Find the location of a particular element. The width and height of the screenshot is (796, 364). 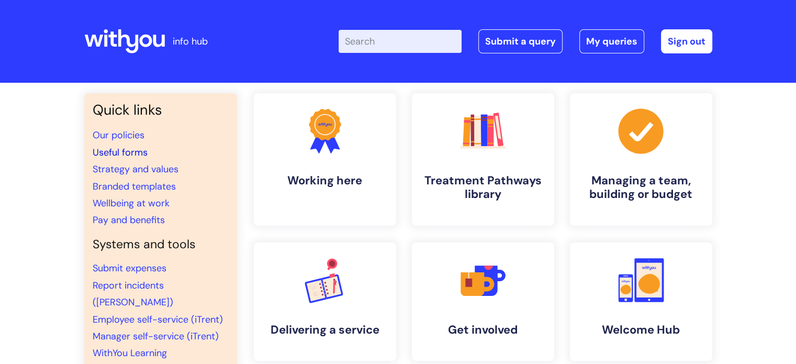

a: Delivering a service is located at coordinates (325, 301).